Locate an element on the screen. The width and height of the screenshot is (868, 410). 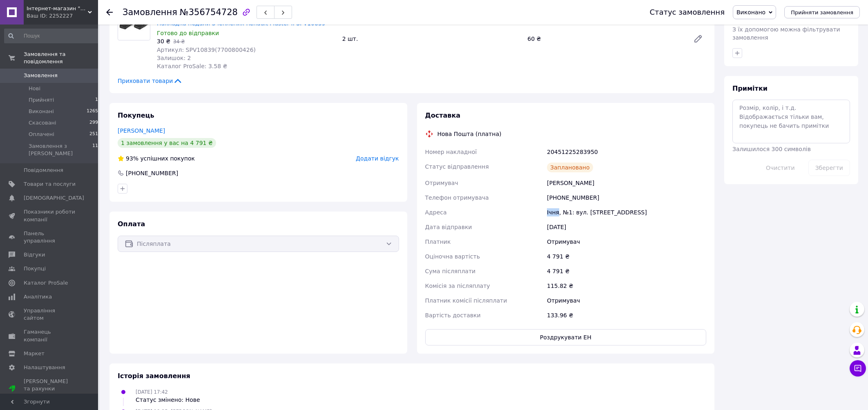
span: Повідомлення is located at coordinates (43, 170).